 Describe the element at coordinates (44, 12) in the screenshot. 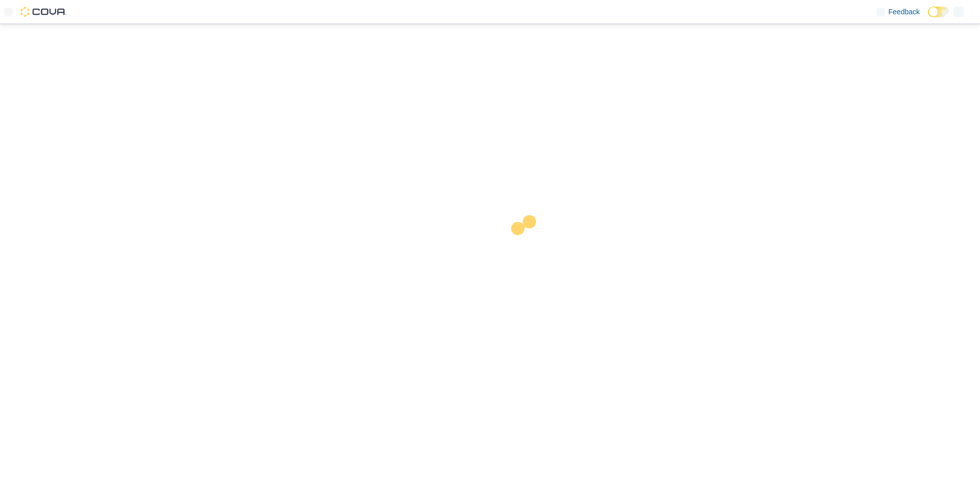

I see `img: Cova` at that location.